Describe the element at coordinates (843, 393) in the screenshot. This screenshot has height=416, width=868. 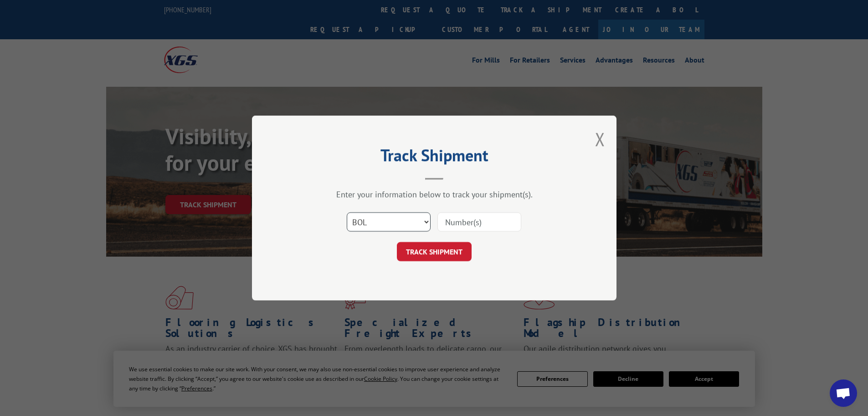
I see `div: Open chat` at that location.